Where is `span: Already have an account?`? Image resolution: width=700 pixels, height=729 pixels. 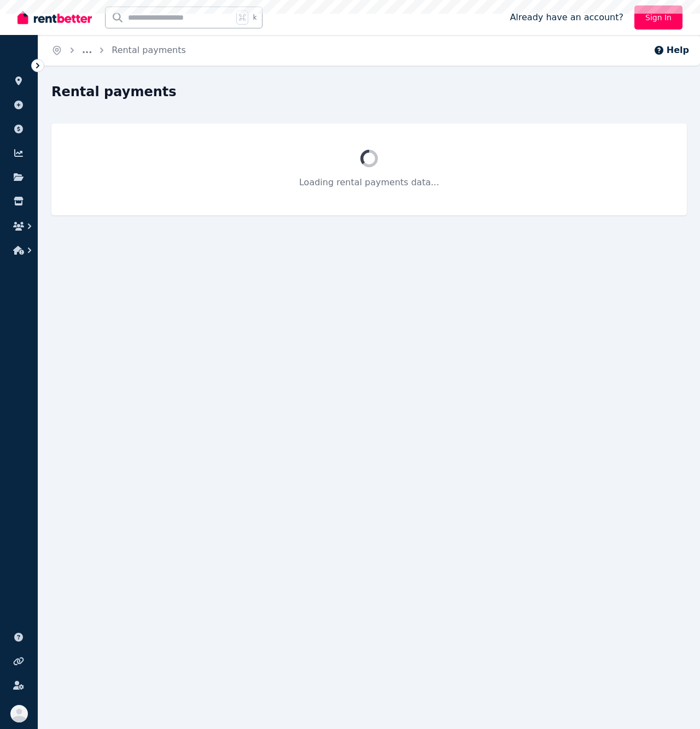 span: Already have an account? is located at coordinates (567, 17).